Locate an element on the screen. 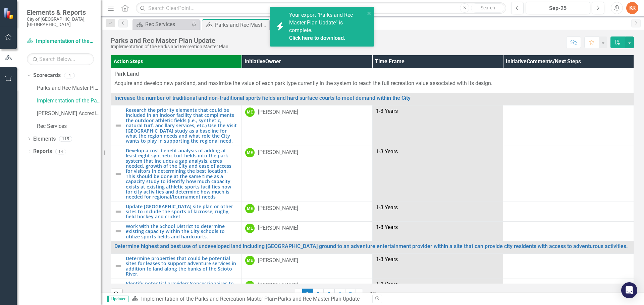 The width and height of the screenshot is (644, 305). a: Reports is located at coordinates (43, 151).